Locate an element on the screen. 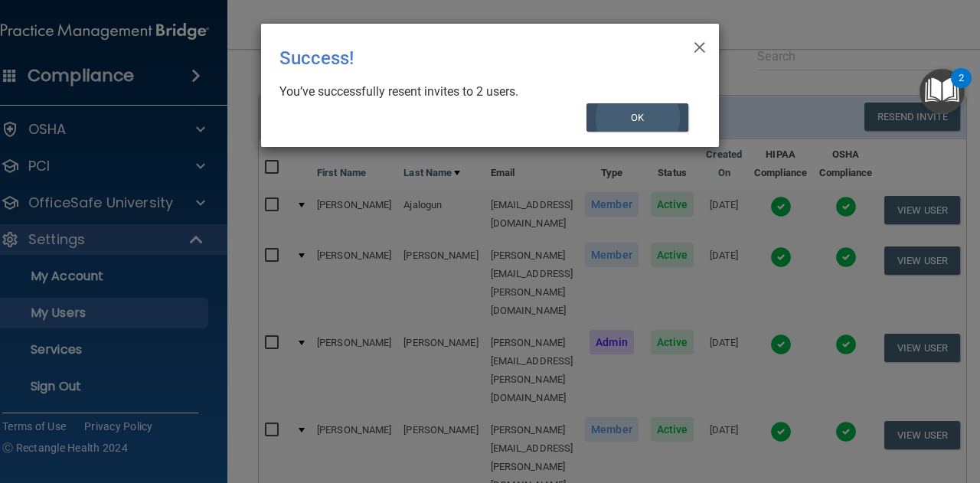  div: 2 is located at coordinates (961, 88).